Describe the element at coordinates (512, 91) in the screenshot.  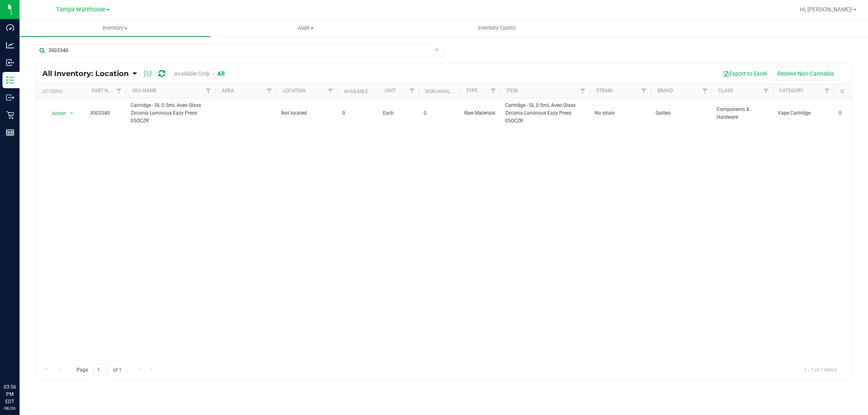
I see `a: Item` at that location.